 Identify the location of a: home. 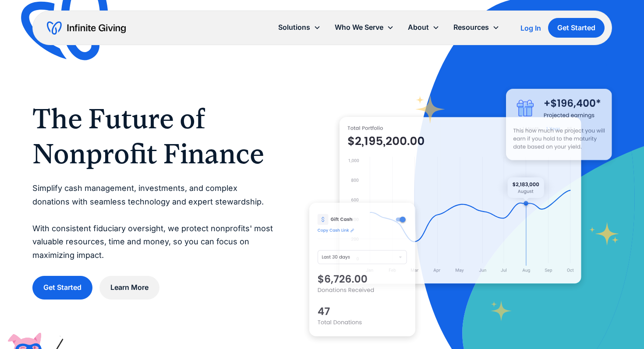
(86, 28).